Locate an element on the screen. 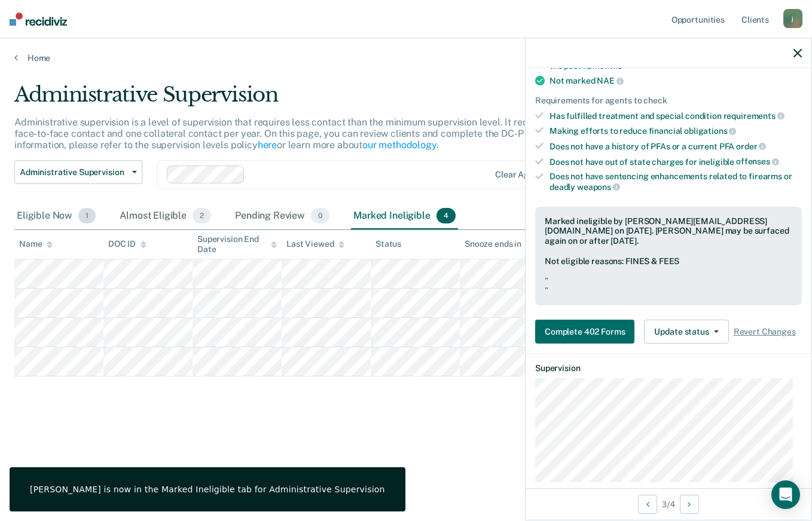  div: Clear agents is located at coordinates (520, 175).